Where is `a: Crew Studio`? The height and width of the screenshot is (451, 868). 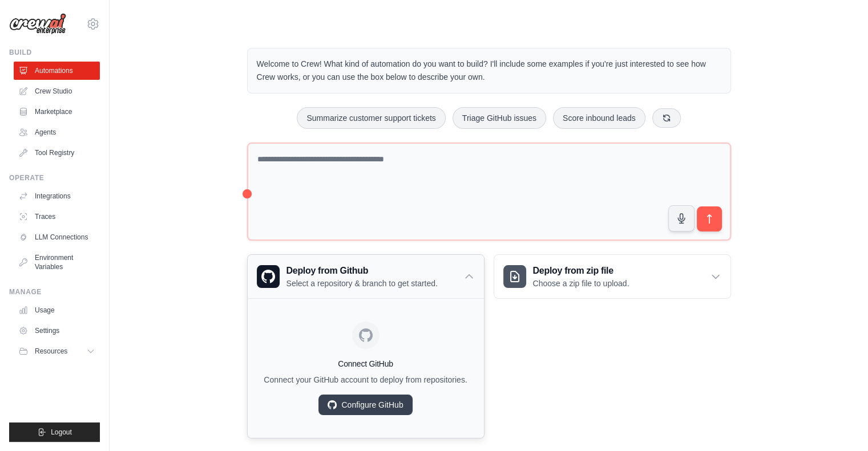
a: Crew Studio is located at coordinates (56, 91).